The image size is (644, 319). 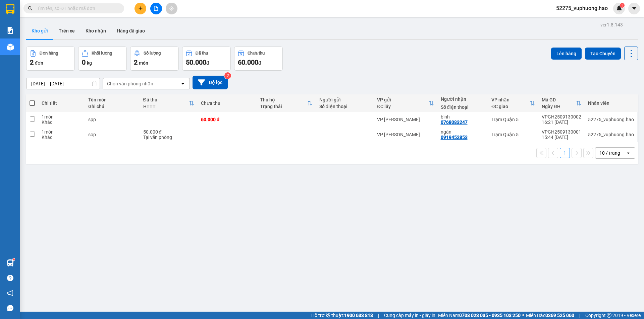 What do you see at coordinates (559, 100) in the screenshot?
I see `div: Mã GD` at bounding box center [559, 100].